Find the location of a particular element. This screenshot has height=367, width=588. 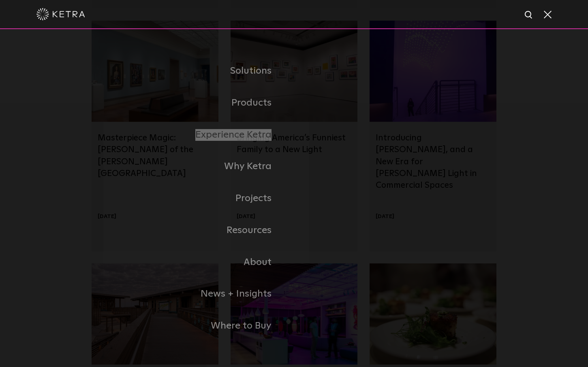

a: Products is located at coordinates (159, 103).